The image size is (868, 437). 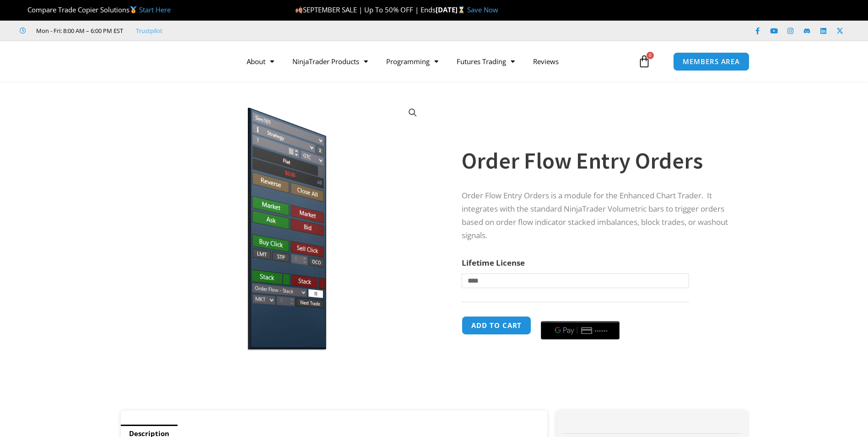 I want to click on a: Reviews, so click(x=546, y=61).